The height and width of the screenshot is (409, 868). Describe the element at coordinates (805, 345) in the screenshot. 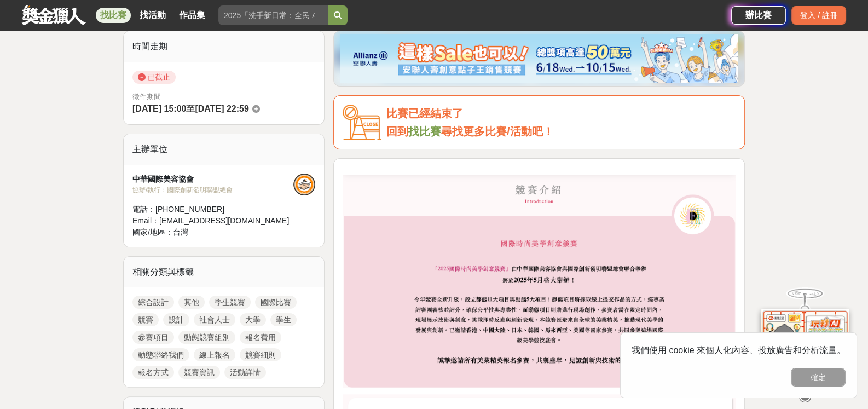

I see `img: d2146d9a-e6f6-4337-9592-8cefde37ba6b.png` at that location.